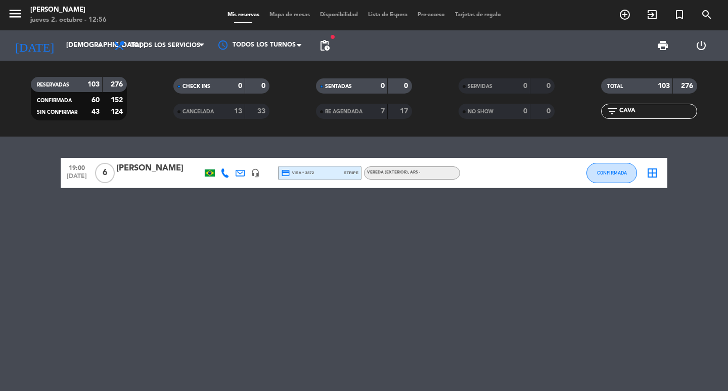 The width and height of the screenshot is (728, 391). Describe the element at coordinates (480, 86) in the screenshot. I see `span: SERVIDAS` at that location.